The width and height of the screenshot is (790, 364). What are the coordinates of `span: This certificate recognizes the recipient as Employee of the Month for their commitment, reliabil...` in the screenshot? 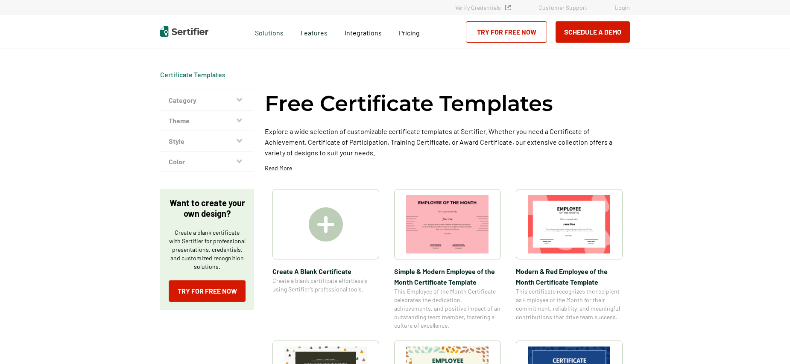 It's located at (569, 305).